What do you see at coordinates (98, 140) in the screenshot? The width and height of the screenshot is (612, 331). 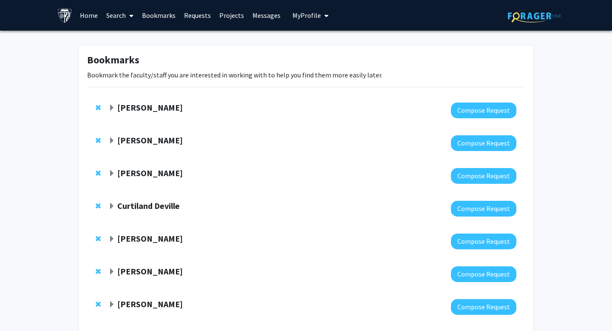 I see `span: Remove Michele Manahan from bookmarks` at bounding box center [98, 140].